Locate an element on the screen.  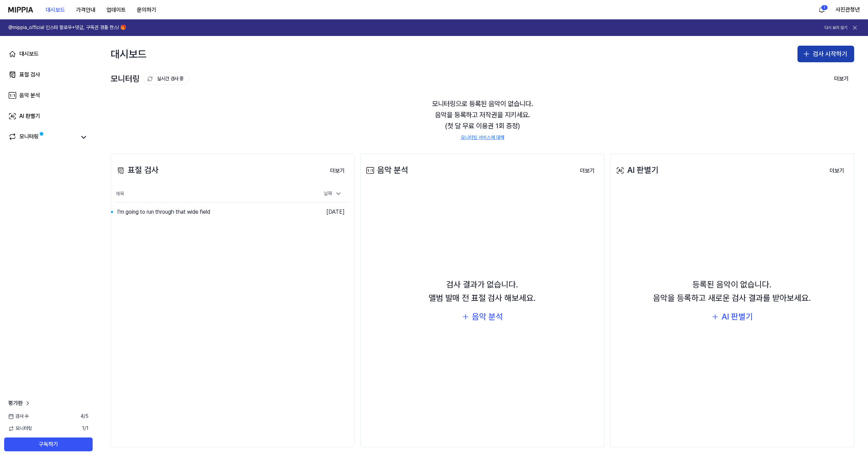
img: logo is located at coordinates (21, 10).